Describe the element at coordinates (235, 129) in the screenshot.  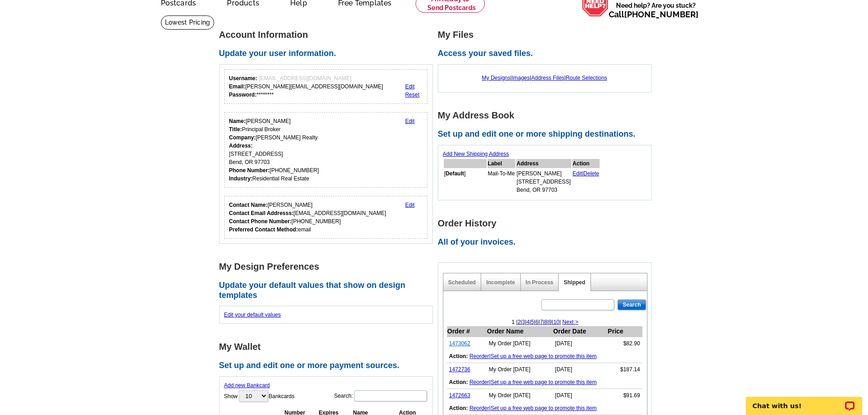
I see `strong: Title:` at that location.